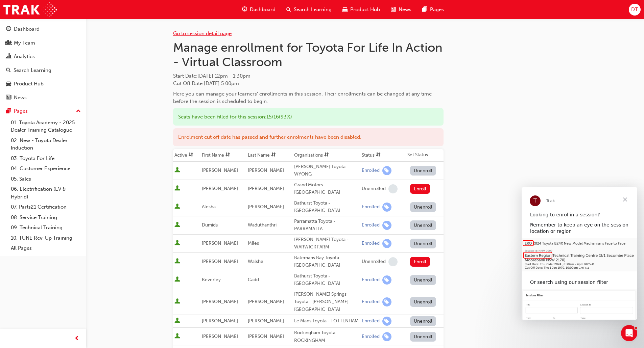 The image size is (644, 348). What do you see at coordinates (45, 207) in the screenshot?
I see `a: 07. Parts21 Certification` at bounding box center [45, 207].